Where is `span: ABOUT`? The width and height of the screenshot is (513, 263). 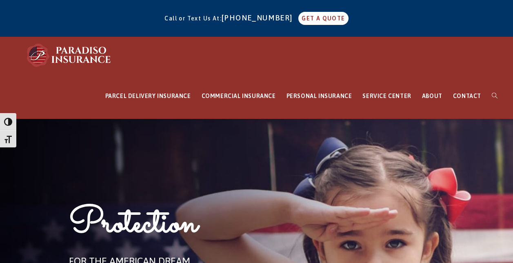 span: ABOUT is located at coordinates (432, 96).